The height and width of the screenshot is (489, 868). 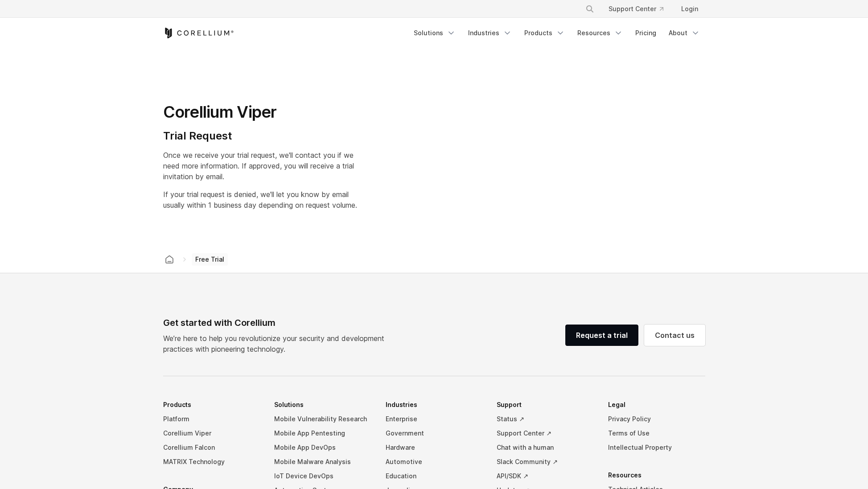 I want to click on a: Mobile App Pentesting, so click(x=323, y=434).